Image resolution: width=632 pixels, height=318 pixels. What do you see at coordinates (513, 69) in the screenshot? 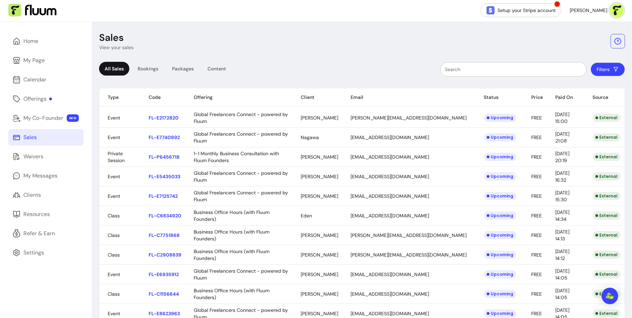
I see `input: Search` at bounding box center [513, 69].